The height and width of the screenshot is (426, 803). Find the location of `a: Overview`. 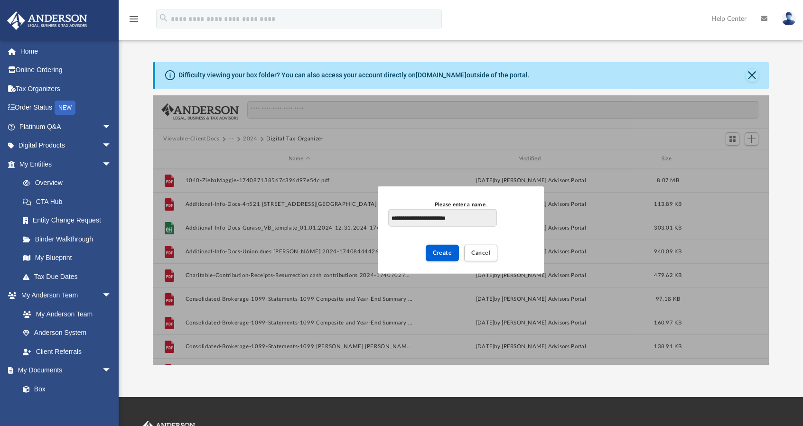

a: Overview is located at coordinates (69, 183).